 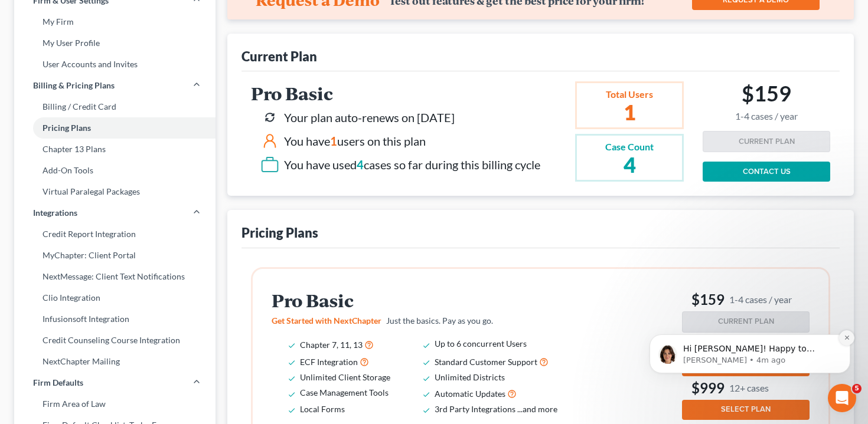 What do you see at coordinates (115, 149) in the screenshot?
I see `a: Chapter 13 Plans` at bounding box center [115, 149].